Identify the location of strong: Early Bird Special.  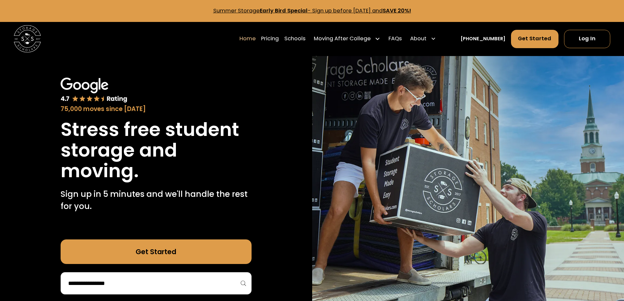
(284, 10).